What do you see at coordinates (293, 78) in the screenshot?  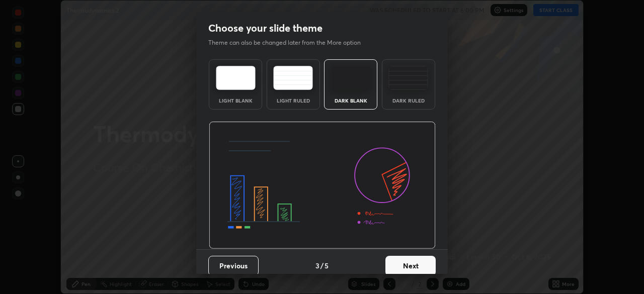 I see `img: lightRuledTheme.5fabf969.svg` at bounding box center [293, 78].